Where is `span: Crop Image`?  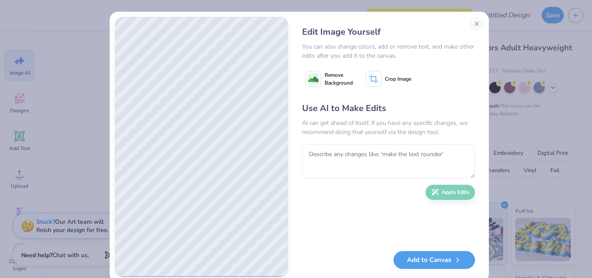
span: Crop Image is located at coordinates (398, 79).